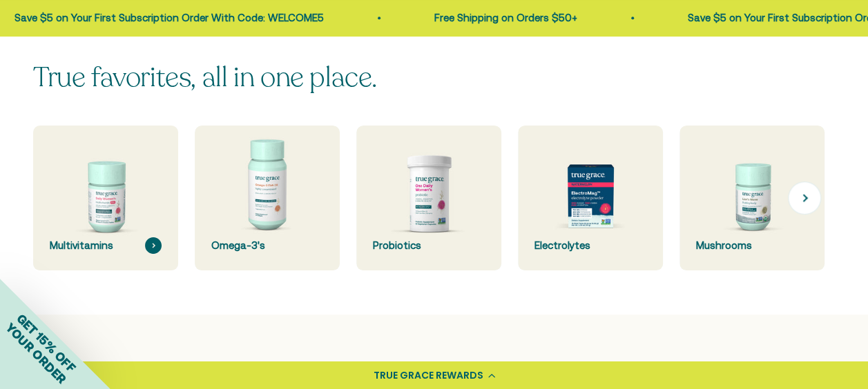 The width and height of the screenshot is (868, 389). Describe the element at coordinates (267, 245) in the screenshot. I see `div: Omega-3's` at that location.